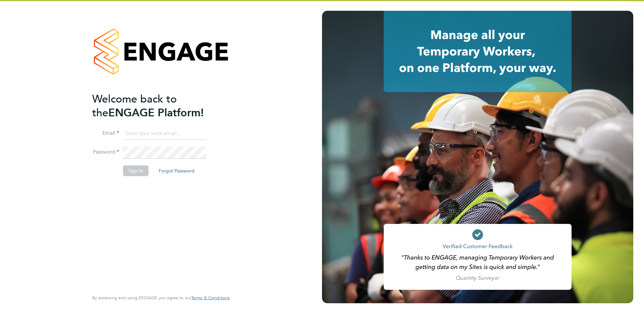  What do you see at coordinates (210, 297) in the screenshot?
I see `span: Terms & Conditions` at bounding box center [210, 297].